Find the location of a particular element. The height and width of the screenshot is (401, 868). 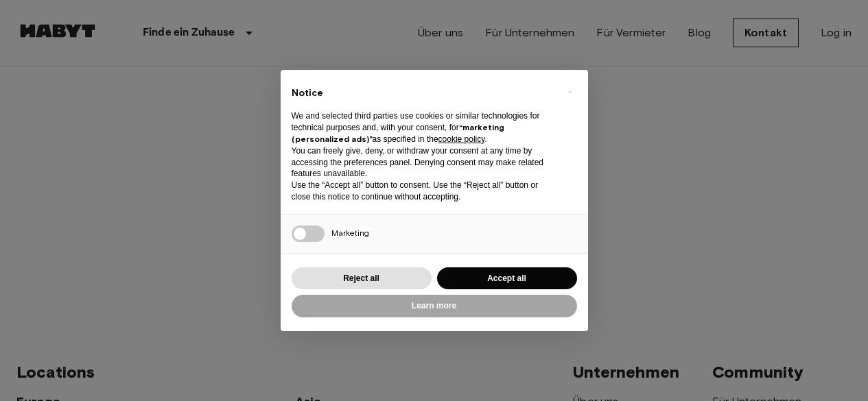

button: Accept all is located at coordinates (507, 278).